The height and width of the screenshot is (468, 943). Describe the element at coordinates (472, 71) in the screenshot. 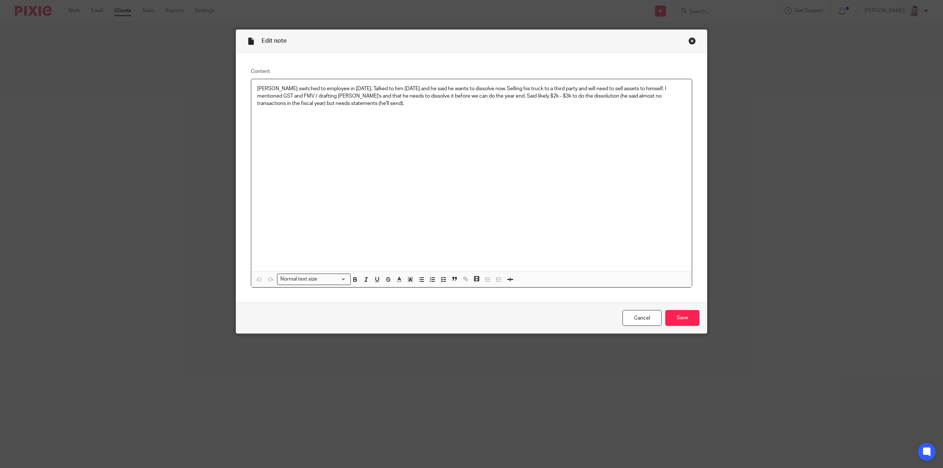

I see `label: Content` at that location.